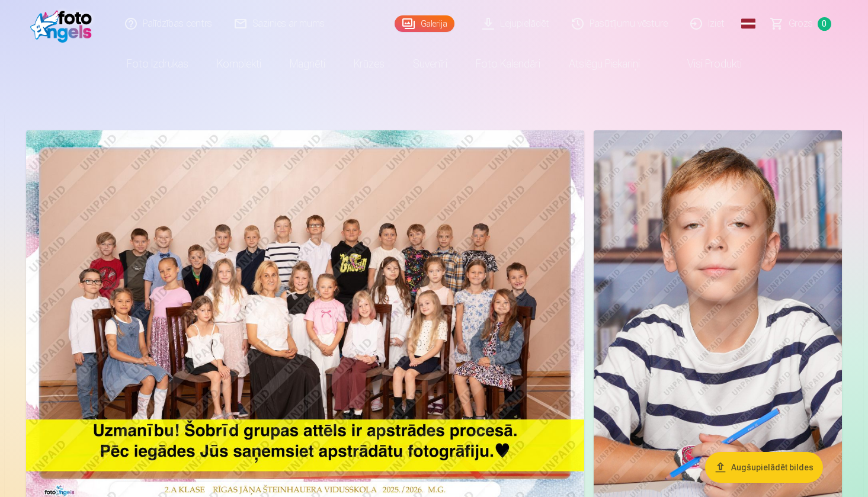 This screenshot has width=868, height=497. What do you see at coordinates (604, 64) in the screenshot?
I see `a: Atslēgu piekariņi` at bounding box center [604, 64].